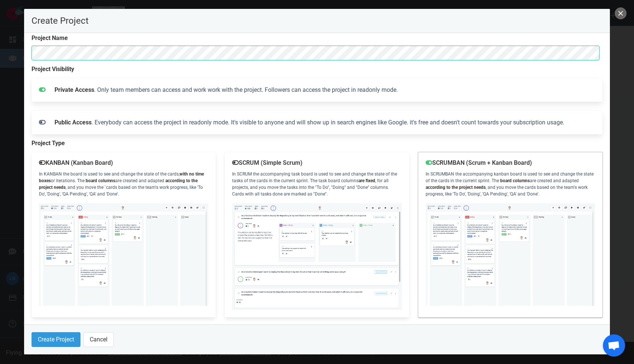  What do you see at coordinates (317, 38) in the screenshot?
I see `label: Project Name` at bounding box center [317, 38].